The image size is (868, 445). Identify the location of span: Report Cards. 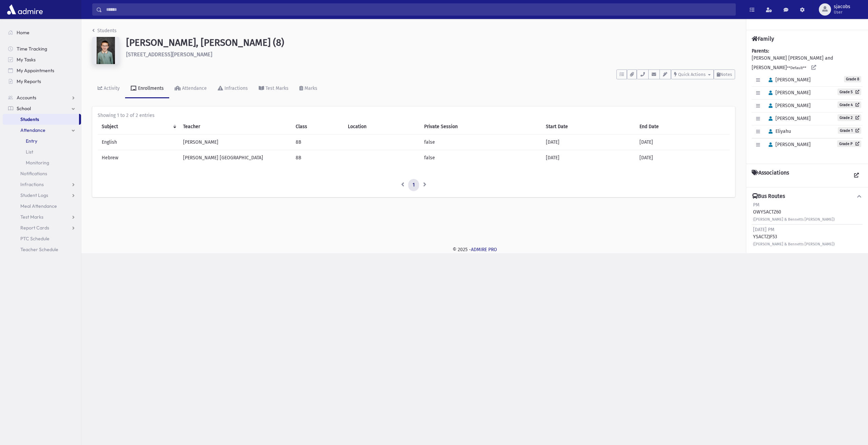
(35, 228).